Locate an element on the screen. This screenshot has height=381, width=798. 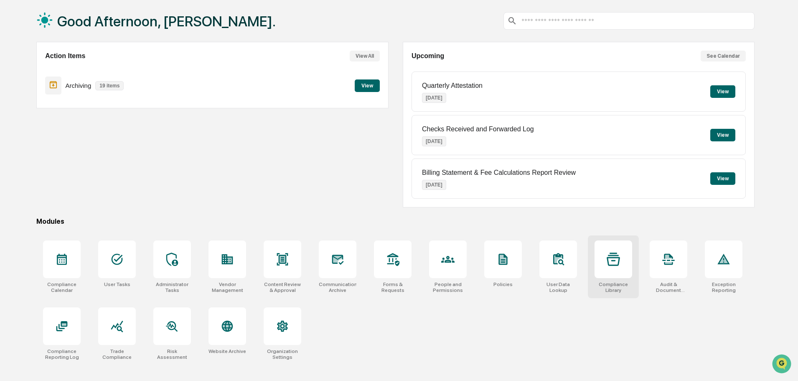
span: Preclearance is located at coordinates (35, 109).